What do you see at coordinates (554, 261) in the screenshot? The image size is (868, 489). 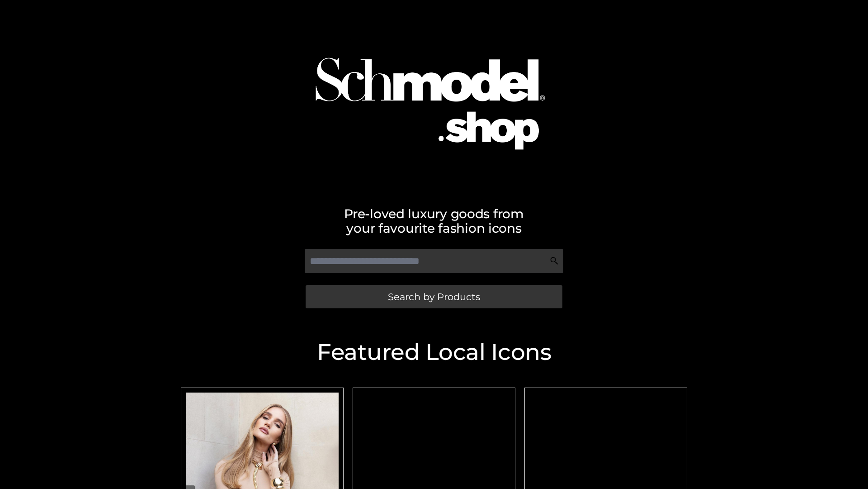 I see `img: Search Icon` at bounding box center [554, 261].